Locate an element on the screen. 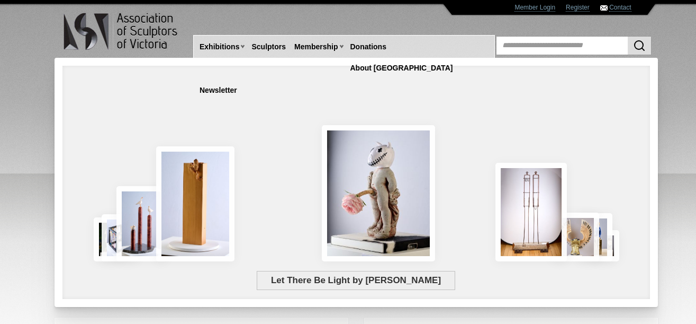 The image size is (696, 324). img: Let There Be Light is located at coordinates (379, 193).